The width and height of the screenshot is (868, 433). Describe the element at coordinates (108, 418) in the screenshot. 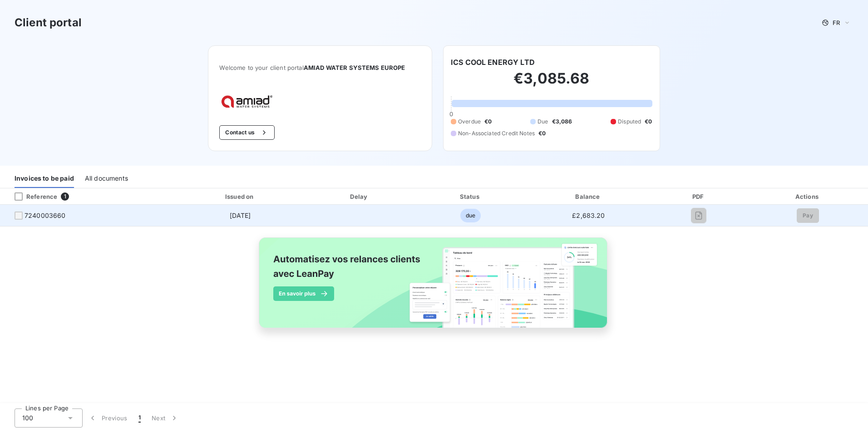

I see `button: Previous` at that location.